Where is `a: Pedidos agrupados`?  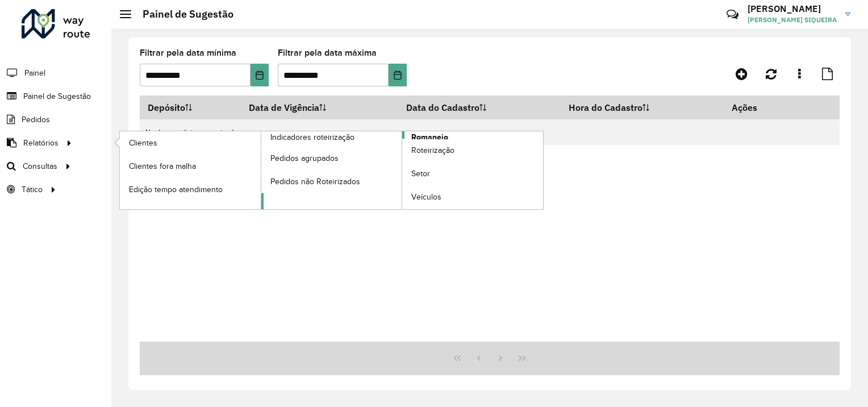
a: Pedidos agrupados is located at coordinates (332, 158).